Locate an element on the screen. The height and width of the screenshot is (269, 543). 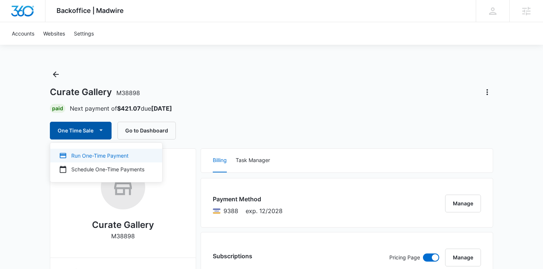
a: Settings is located at coordinates (84, 33).